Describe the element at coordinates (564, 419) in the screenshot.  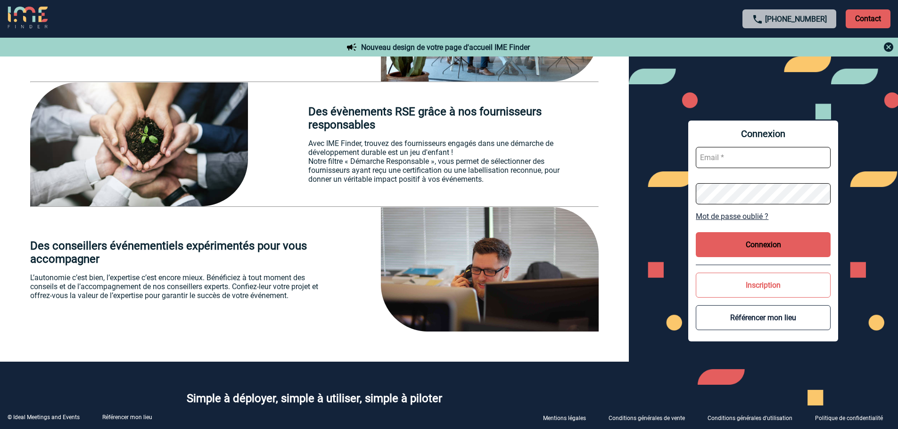
I see `p: Mentions légales` at that location.